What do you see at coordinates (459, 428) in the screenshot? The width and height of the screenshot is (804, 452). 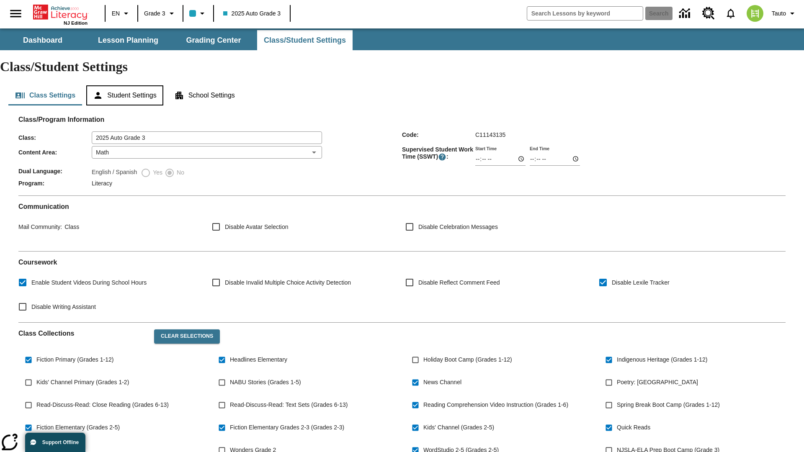 I see `span: Kids' Channel (Grades 2-5)` at bounding box center [459, 428].